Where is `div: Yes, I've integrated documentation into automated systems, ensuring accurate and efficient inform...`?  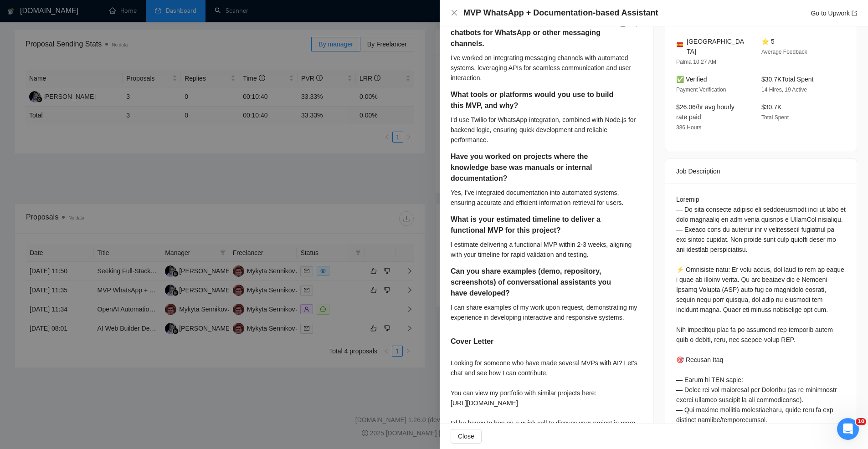 div: Yes, I've integrated documentation into automated systems, ensuring accurate and efficient inform... is located at coordinates (546, 198).